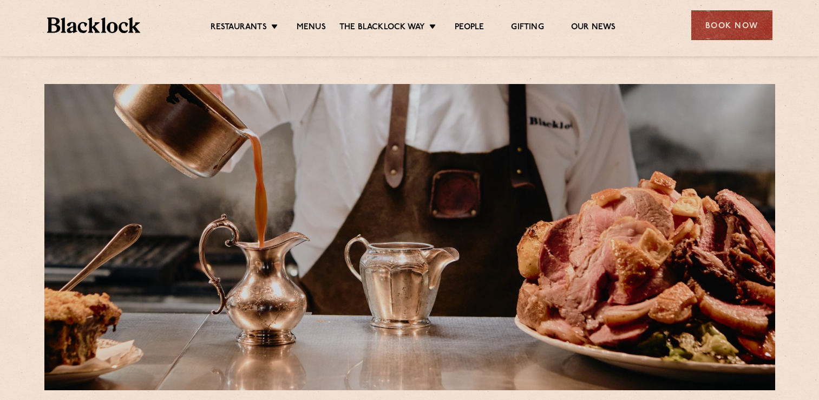 This screenshot has height=400, width=819. Describe the element at coordinates (469, 28) in the screenshot. I see `a: People` at that location.